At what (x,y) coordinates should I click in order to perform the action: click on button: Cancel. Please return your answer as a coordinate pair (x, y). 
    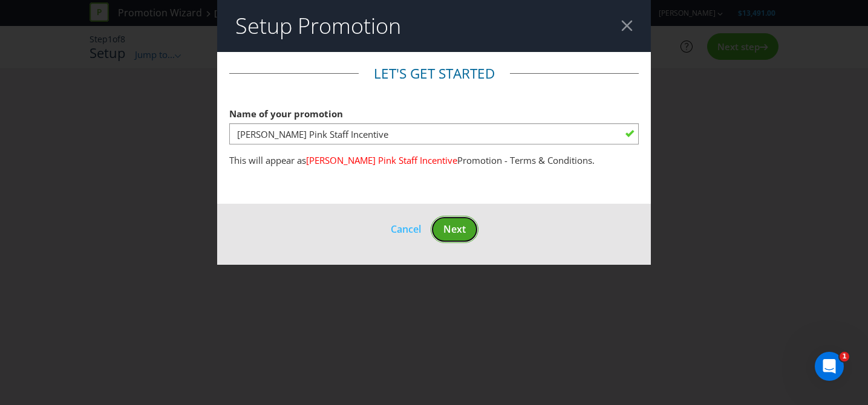
    Looking at the image, I should click on (406, 229).